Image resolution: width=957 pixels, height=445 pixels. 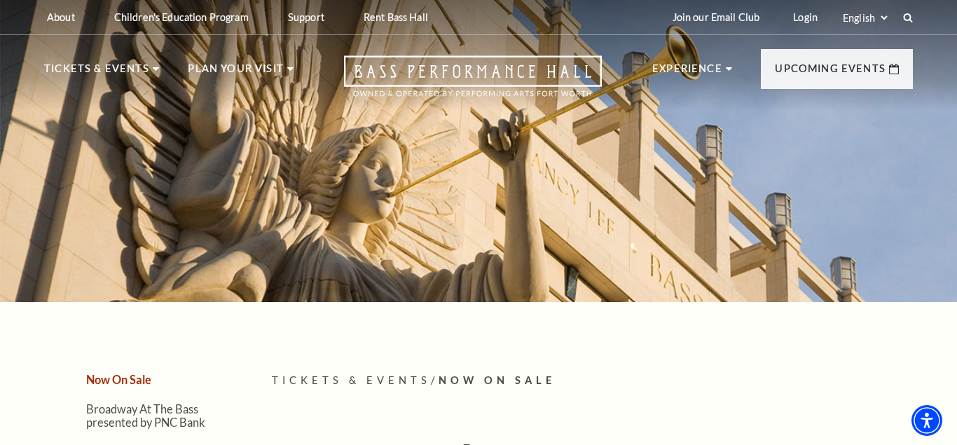 I want to click on p: Experience, so click(x=687, y=73).